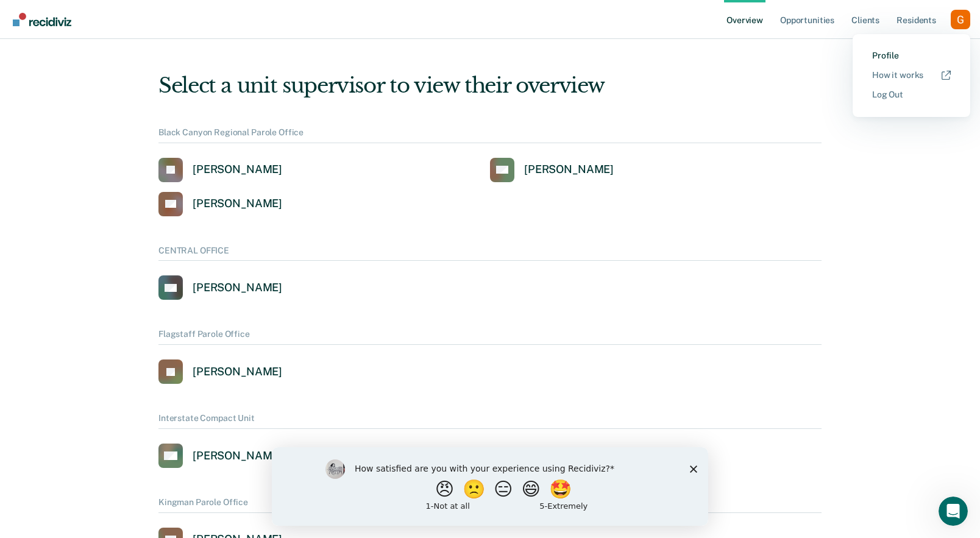 This screenshot has height=538, width=980. I want to click on button: 4, so click(260, 42).